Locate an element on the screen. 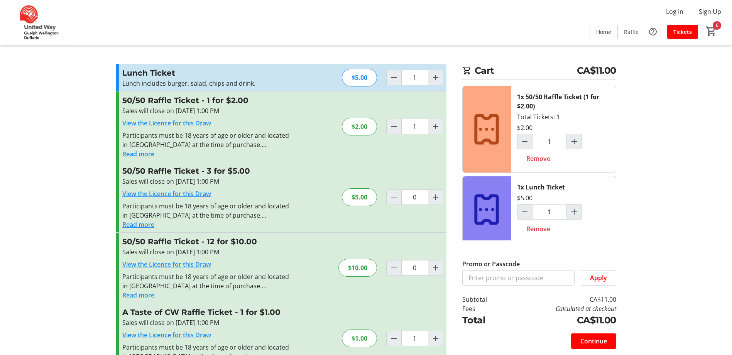 The width and height of the screenshot is (732, 355). button: Apply is located at coordinates (598, 278).